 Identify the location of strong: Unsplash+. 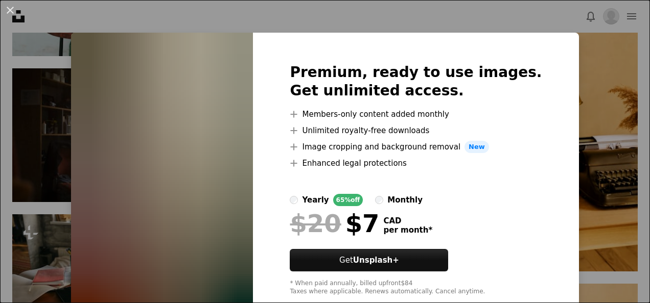
(376, 261).